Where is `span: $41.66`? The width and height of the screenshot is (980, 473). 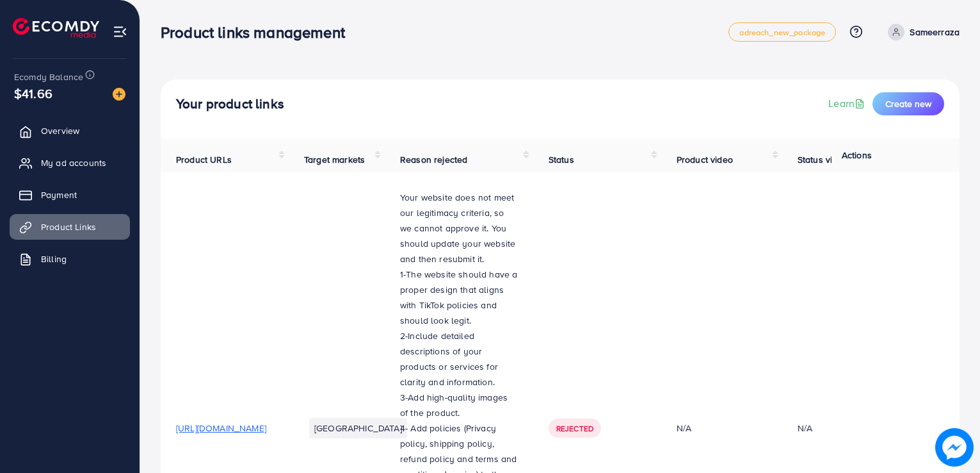 span: $41.66 is located at coordinates (33, 93).